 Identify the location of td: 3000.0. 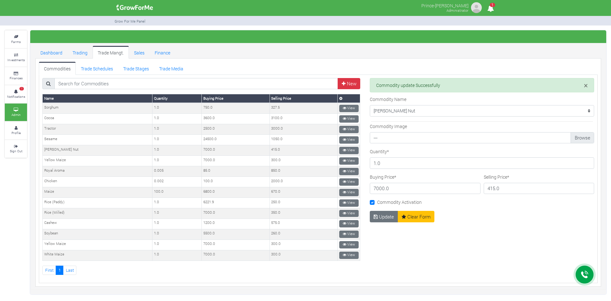
(303, 129).